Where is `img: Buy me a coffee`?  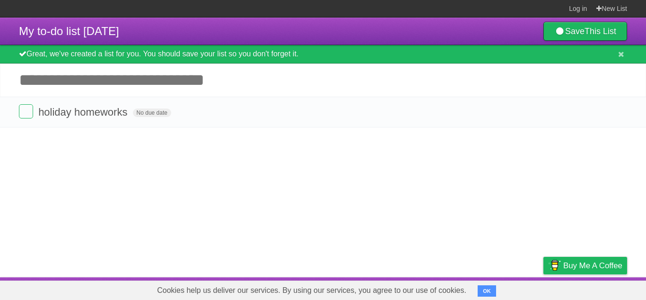
img: Buy me a coffee is located at coordinates (555, 265).